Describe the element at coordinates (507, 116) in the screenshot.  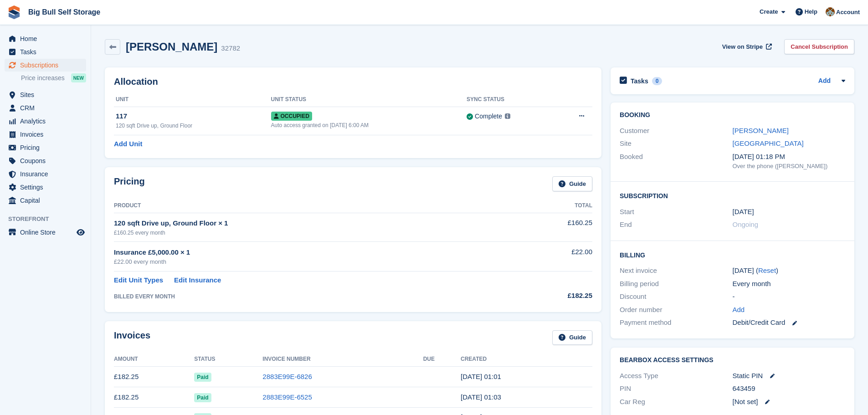
I see `img: icon-info-grey-7440780725fd019a000dd9b08b2336e03edf1995a4989e88bcd33f0948082b44.svg` at that location.